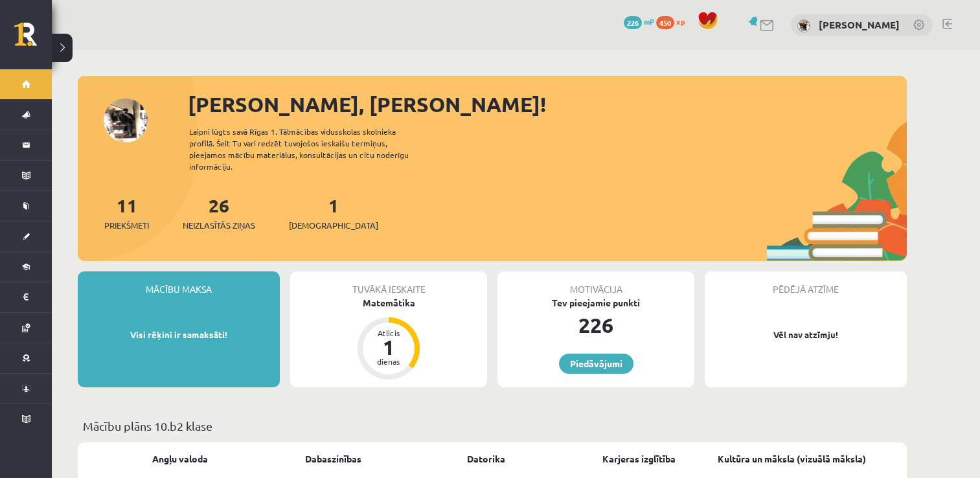 Image resolution: width=980 pixels, height=478 pixels. What do you see at coordinates (792, 459) in the screenshot?
I see `a: Kultūra un māksla (vizuālā māksla)` at bounding box center [792, 459].